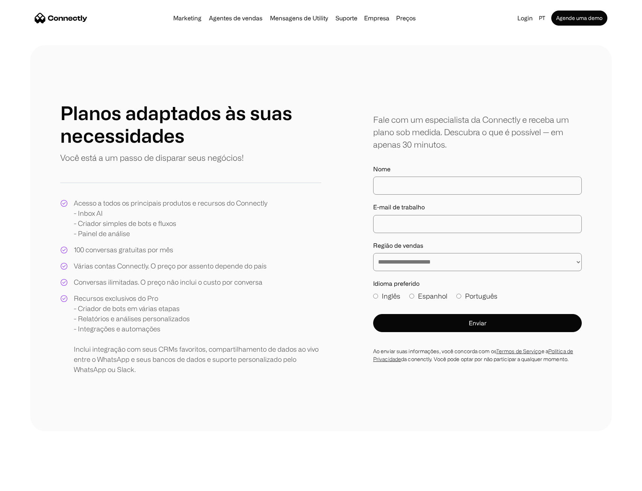 This screenshot has height=491, width=642. What do you see at coordinates (579, 18) in the screenshot?
I see `a: Agende uma demo` at bounding box center [579, 18].